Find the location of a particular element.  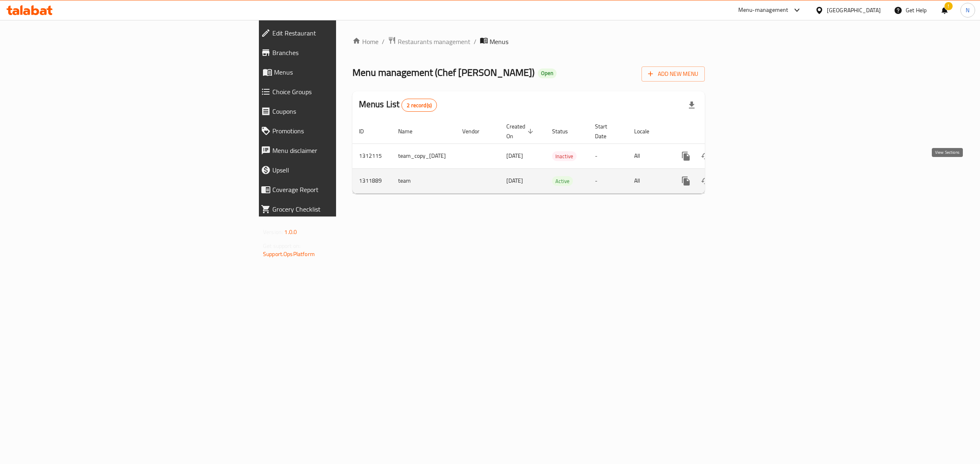

span: Open is located at coordinates (547, 73).